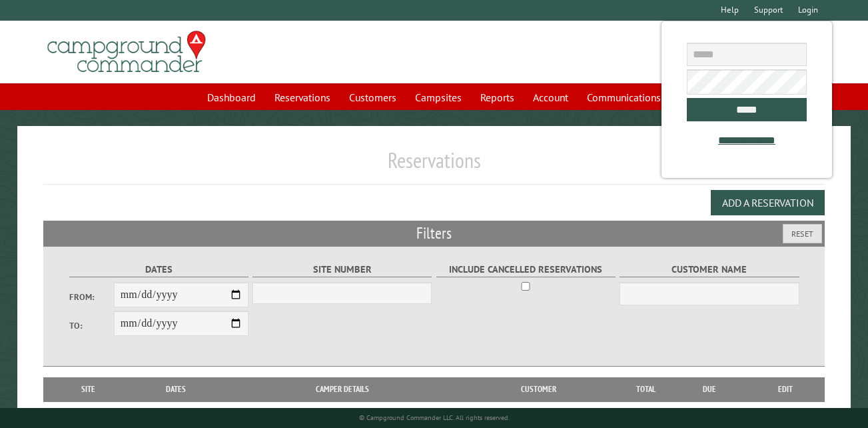 This screenshot has height=428, width=868. Describe the element at coordinates (176, 389) in the screenshot. I see `th: Dates` at that location.